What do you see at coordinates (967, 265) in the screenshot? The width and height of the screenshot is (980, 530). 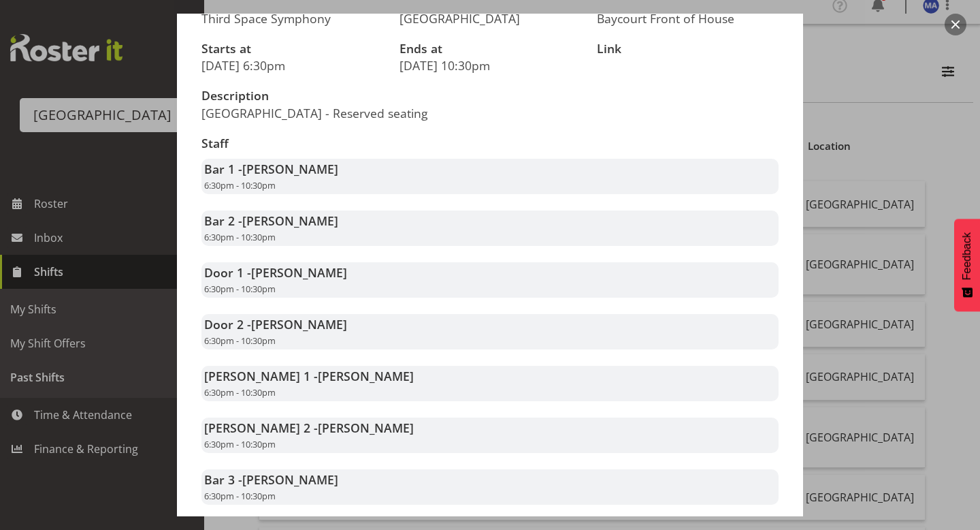 I see `button: Feedback - Show survey` at bounding box center [967, 265].